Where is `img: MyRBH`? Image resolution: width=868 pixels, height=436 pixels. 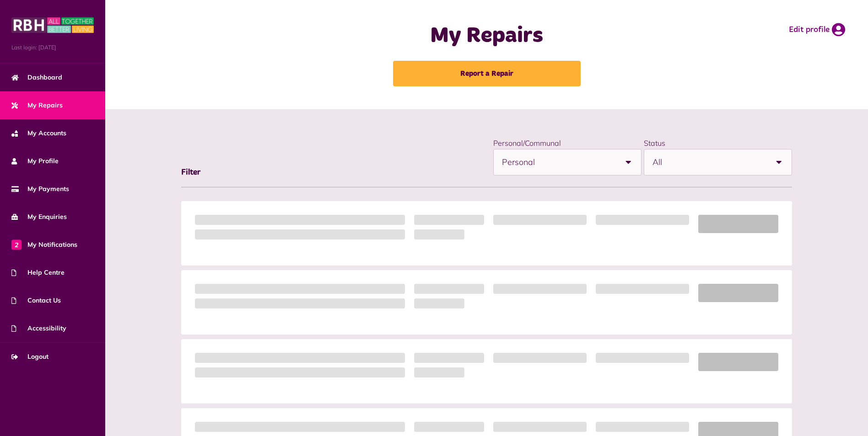 img: MyRBH is located at coordinates (52, 25).